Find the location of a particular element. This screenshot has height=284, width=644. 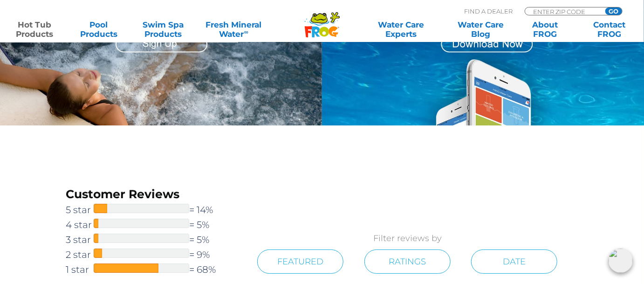

span: 1 star is located at coordinates (80, 270).